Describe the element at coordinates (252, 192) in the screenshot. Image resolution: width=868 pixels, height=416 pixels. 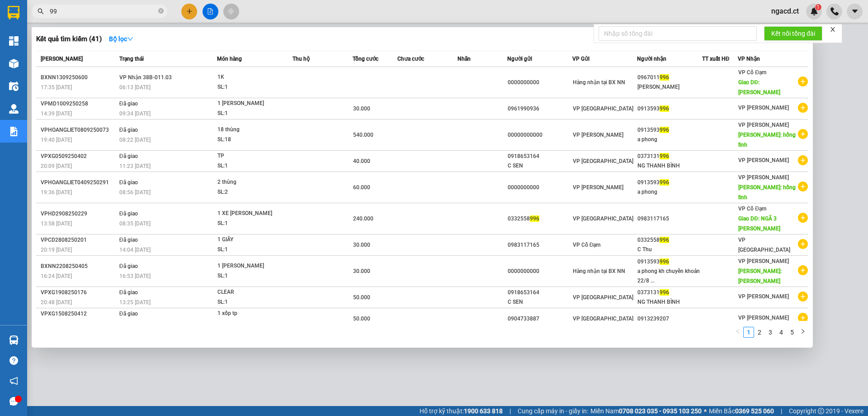
I see `div: SL: 2` at that location.